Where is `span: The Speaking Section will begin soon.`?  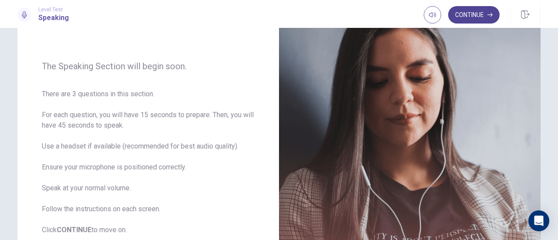
span: The Speaking Section will begin soon. is located at coordinates (148, 66).